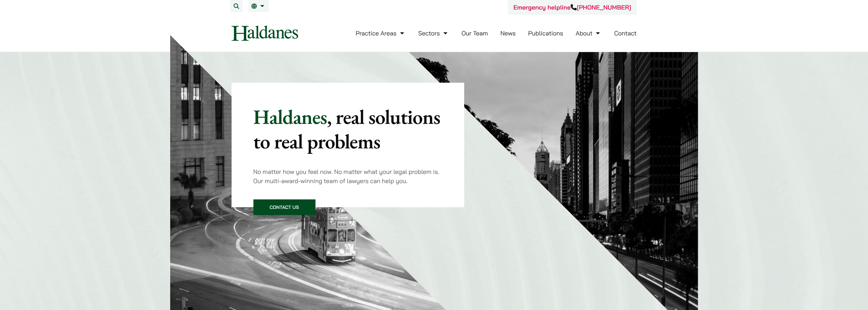 The height and width of the screenshot is (310, 868). I want to click on a: Publications, so click(546, 33).